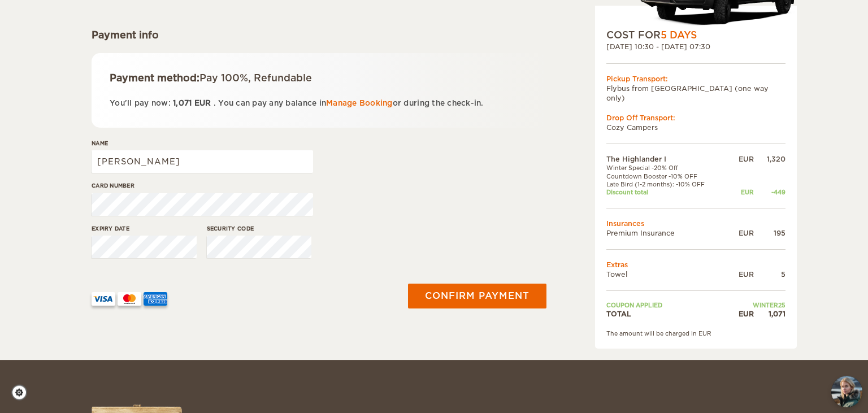 Image resolution: width=868 pixels, height=413 pixels. What do you see at coordinates (103, 299) in the screenshot?
I see `img: VISA` at bounding box center [103, 299].